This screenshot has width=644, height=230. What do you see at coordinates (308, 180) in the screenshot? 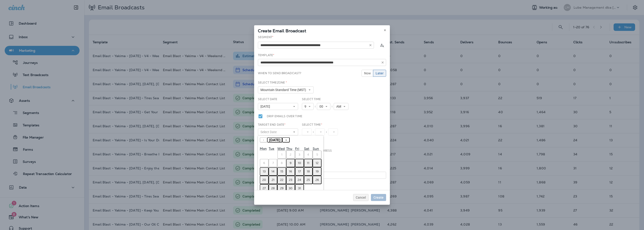
I see `abbr: October 25, 2025` at bounding box center [308, 180].